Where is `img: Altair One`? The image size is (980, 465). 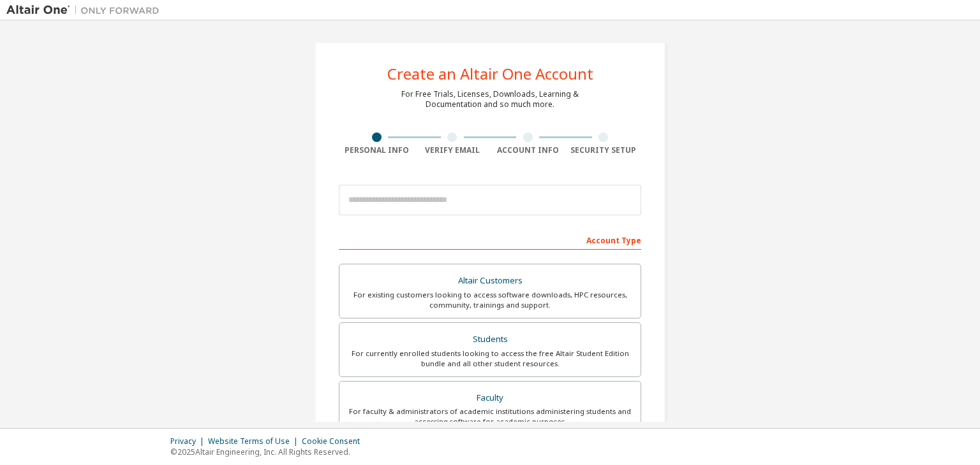 img: Altair One is located at coordinates (86, 10).